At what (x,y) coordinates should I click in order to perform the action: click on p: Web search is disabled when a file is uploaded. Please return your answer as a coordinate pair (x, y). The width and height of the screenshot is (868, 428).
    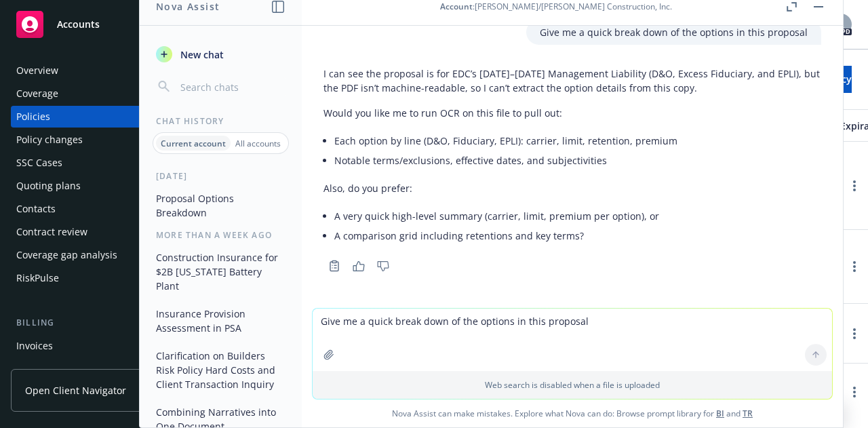
    Looking at the image, I should click on (572, 385).